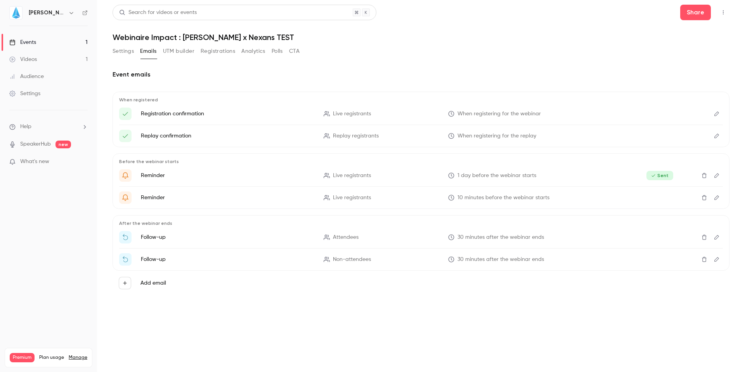 The width and height of the screenshot is (745, 372). What do you see at coordinates (148, 51) in the screenshot?
I see `button: Emails` at bounding box center [148, 51].